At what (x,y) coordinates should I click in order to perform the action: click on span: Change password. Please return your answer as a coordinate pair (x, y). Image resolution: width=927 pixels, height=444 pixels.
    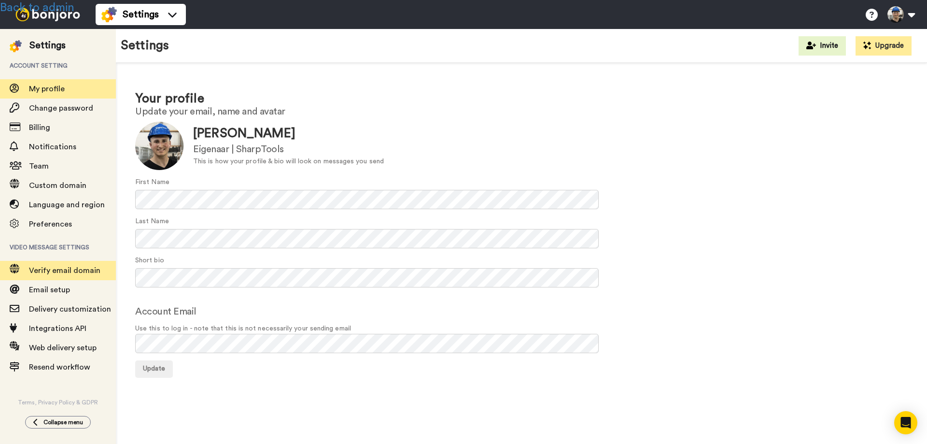
    Looking at the image, I should click on (61, 108).